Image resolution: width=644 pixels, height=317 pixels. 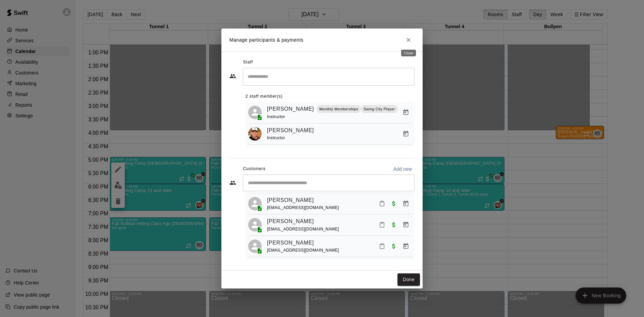 I want to click on p: Monthly Memberships, so click(x=339, y=109).